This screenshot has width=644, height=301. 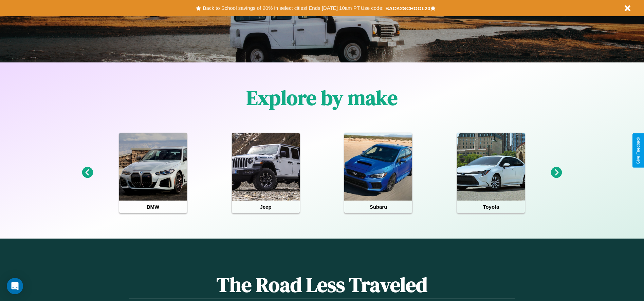 I want to click on h4: Jeep, so click(x=266, y=207).